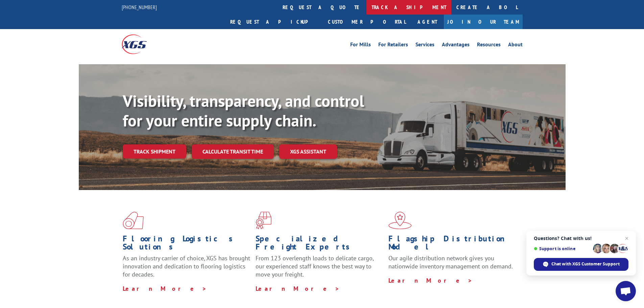 This screenshot has width=644, height=308. I want to click on a: Customer Portal, so click(367, 22).